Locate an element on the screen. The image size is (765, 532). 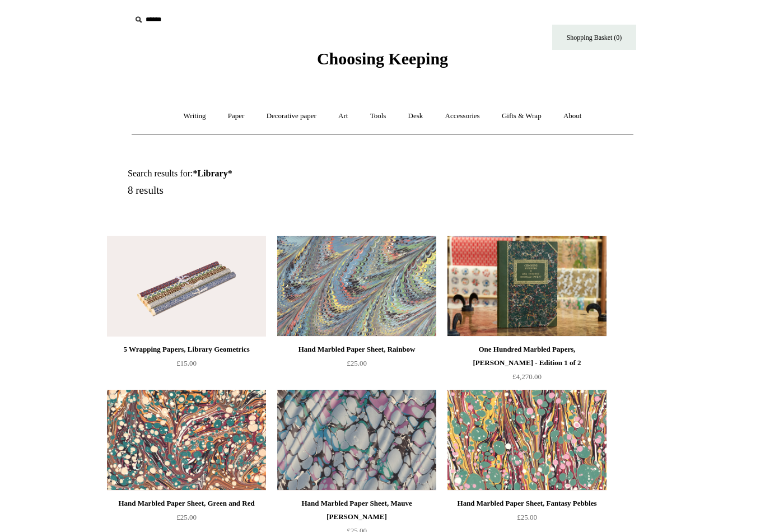
span: £4,270.00 is located at coordinates (527, 377).